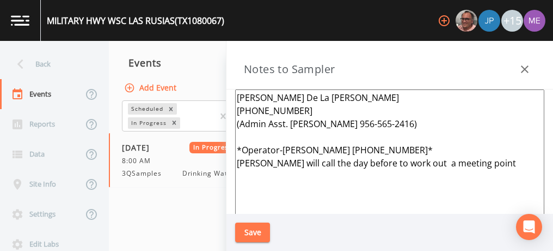 This screenshot has width=553, height=251. Describe the element at coordinates (253, 232) in the screenshot. I see `button: Save` at that location.